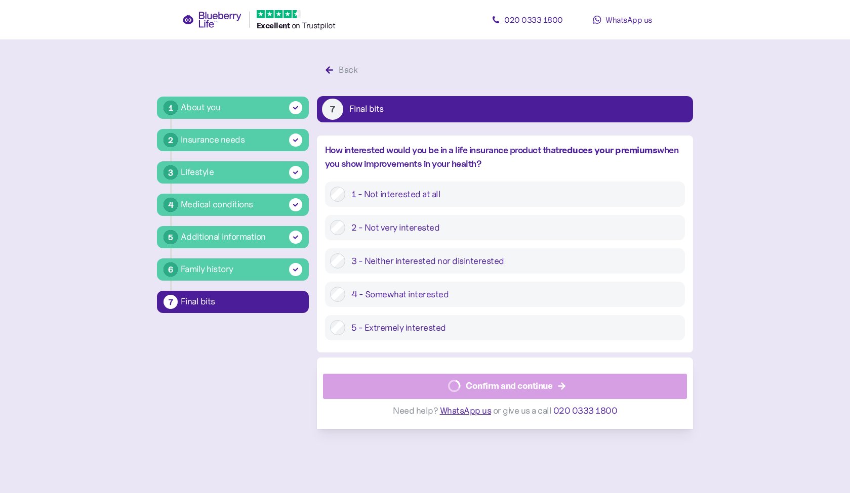  Describe the element at coordinates (233, 173) in the screenshot. I see `button: 3Lifestyle` at that location.